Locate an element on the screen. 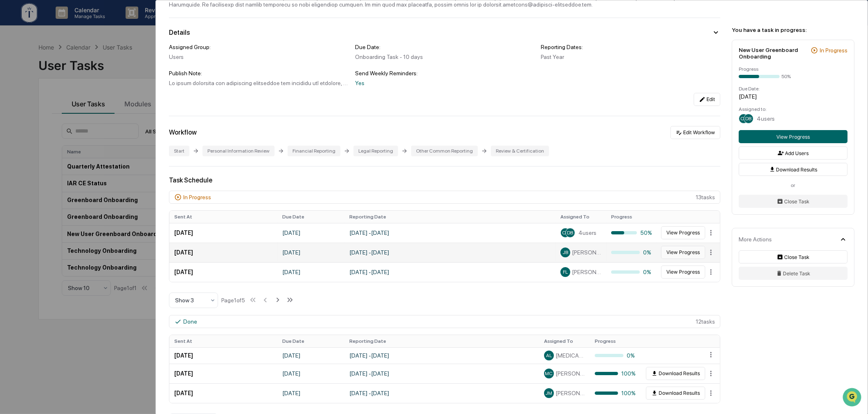 This screenshot has height=414, width=868. div: Users is located at coordinates (259, 57).